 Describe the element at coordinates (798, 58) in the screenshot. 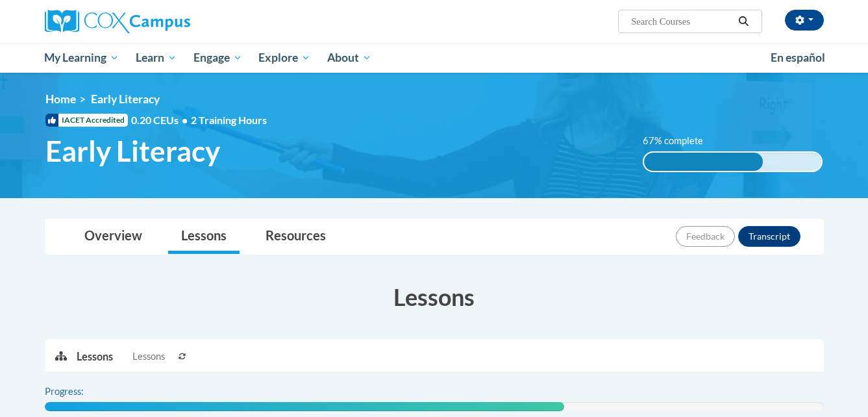

I see `a: En español` at that location.